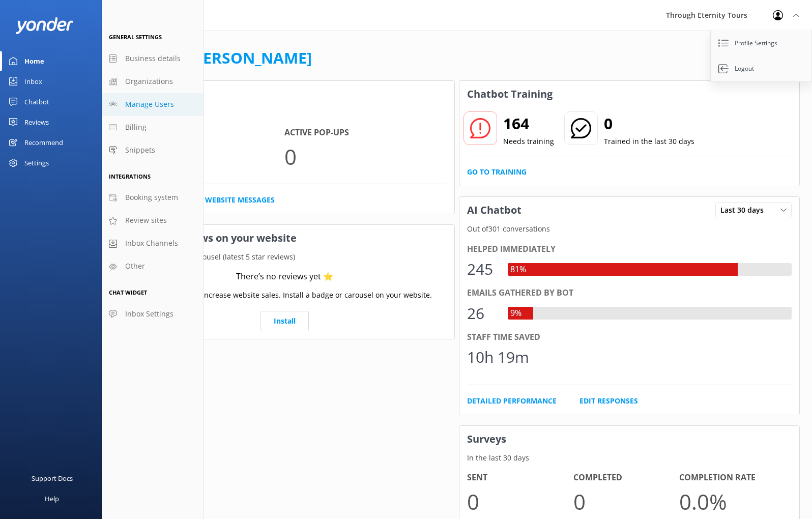 The image size is (812, 519). What do you see at coordinates (518, 269) in the screenshot?
I see `div: 81%` at bounding box center [518, 269].